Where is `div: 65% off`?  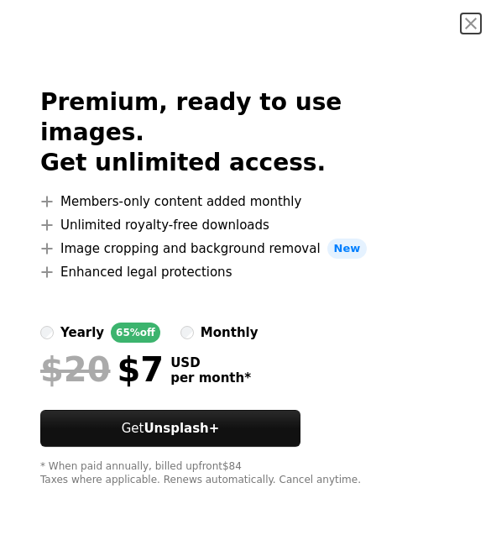 div: 65% off is located at coordinates (135, 332).